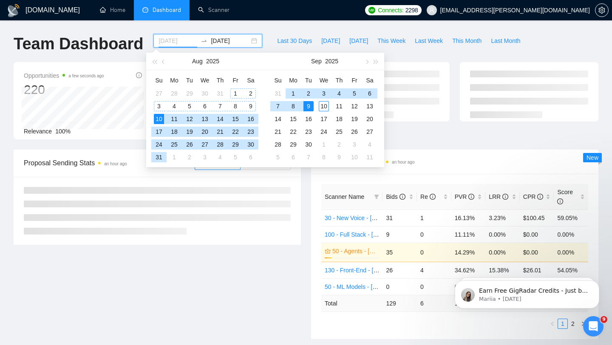 The image size is (612, 345). What do you see at coordinates (109, 163) in the screenshot?
I see `span: Proposal Sending Stats` at bounding box center [109, 163].